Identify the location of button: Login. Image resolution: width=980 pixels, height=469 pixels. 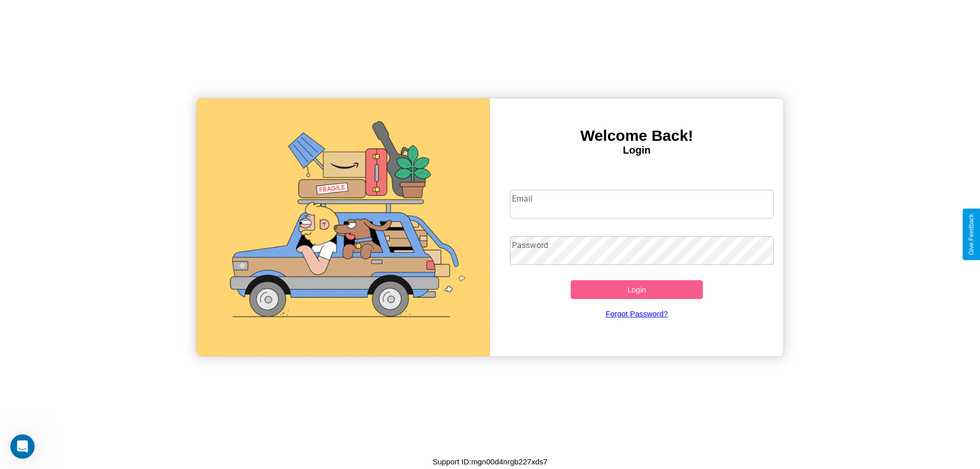
(636, 290).